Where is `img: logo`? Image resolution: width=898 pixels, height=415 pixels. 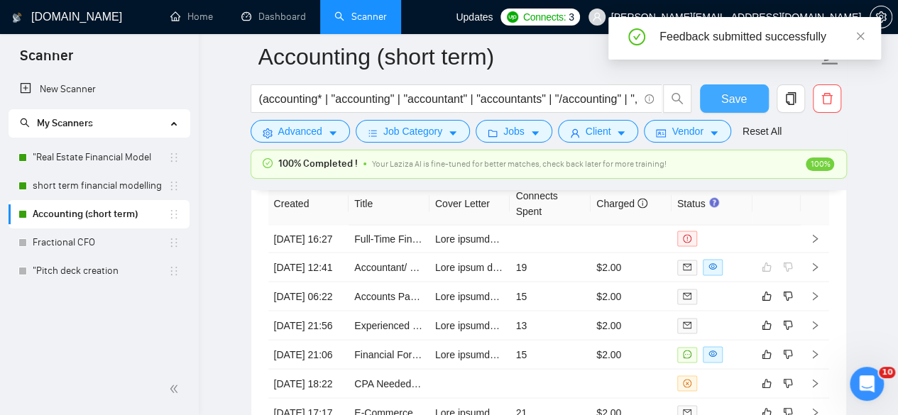 img: logo is located at coordinates (17, 18).